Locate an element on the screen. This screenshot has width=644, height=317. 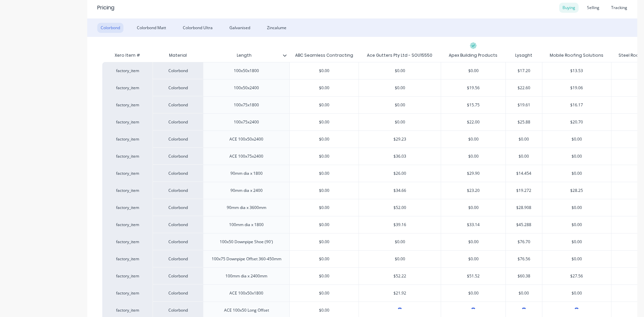
div: 100x75 Downpipe Offset 360-450mm is located at coordinates (247, 259).